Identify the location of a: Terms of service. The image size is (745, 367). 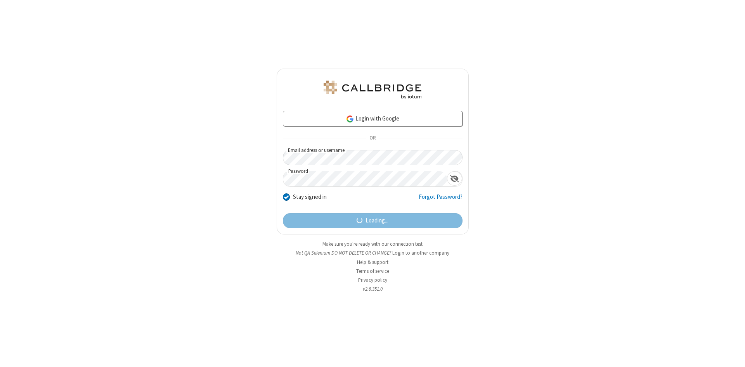
(373, 271).